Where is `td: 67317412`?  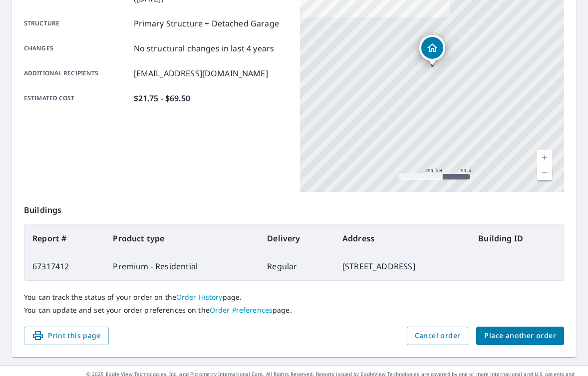
td: 67317412 is located at coordinates (64, 267).